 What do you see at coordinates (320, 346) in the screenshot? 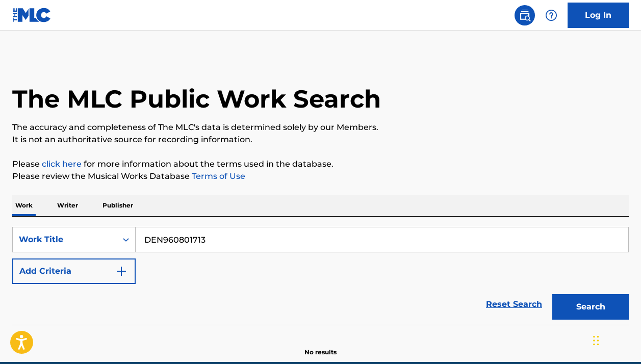
I see `p: No results` at bounding box center [320, 346].